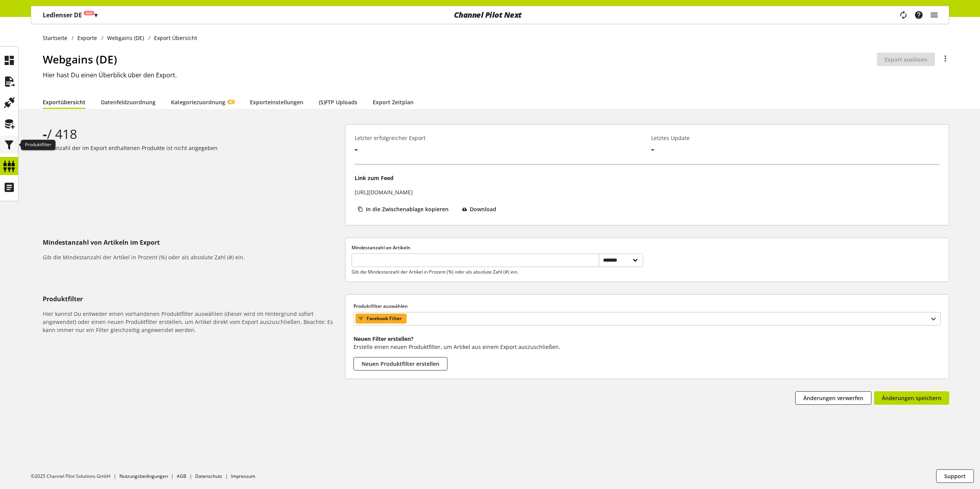  What do you see at coordinates (647, 346) in the screenshot?
I see `p: Erstelle einen neuen Produktfilter, um Artikel aus einem Export auszuschließen.` at bounding box center [647, 346].